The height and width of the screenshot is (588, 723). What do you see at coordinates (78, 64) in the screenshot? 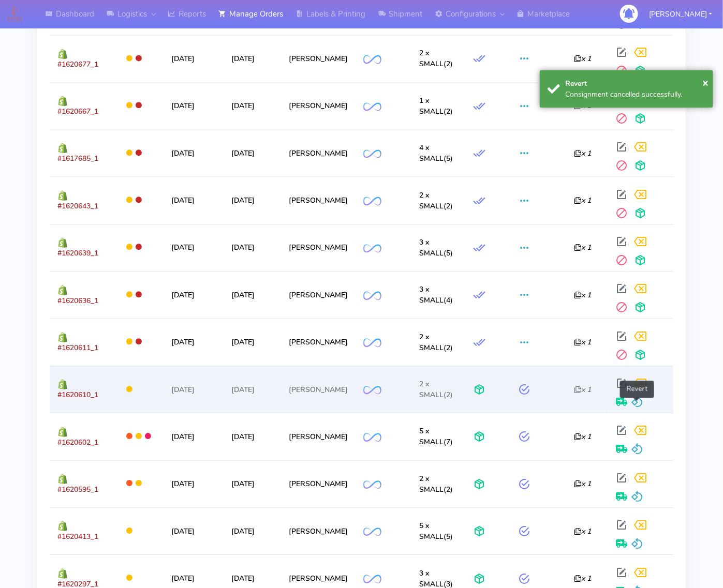
I see `span: #1620677_1` at bounding box center [78, 64].